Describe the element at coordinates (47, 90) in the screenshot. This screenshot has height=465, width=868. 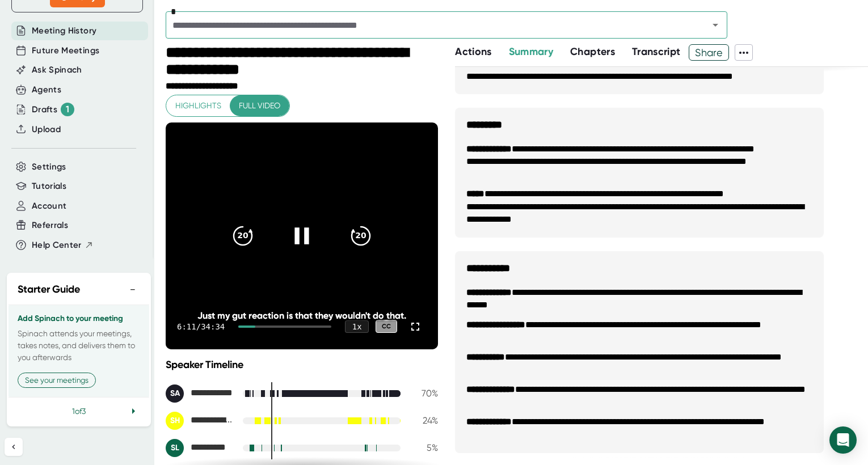
I see `div: Agents` at that location.